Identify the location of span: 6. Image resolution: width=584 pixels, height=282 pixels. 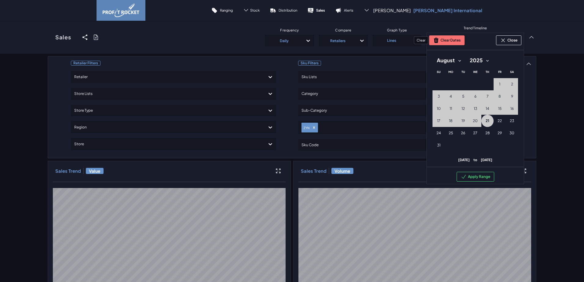
(475, 96).